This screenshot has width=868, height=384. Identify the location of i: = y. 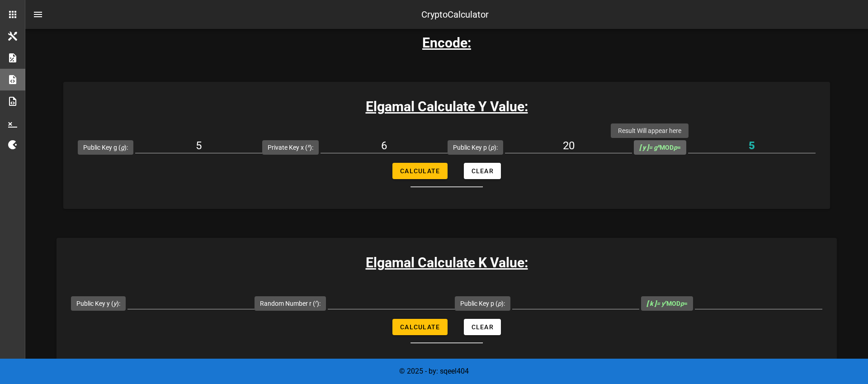
(656, 303).